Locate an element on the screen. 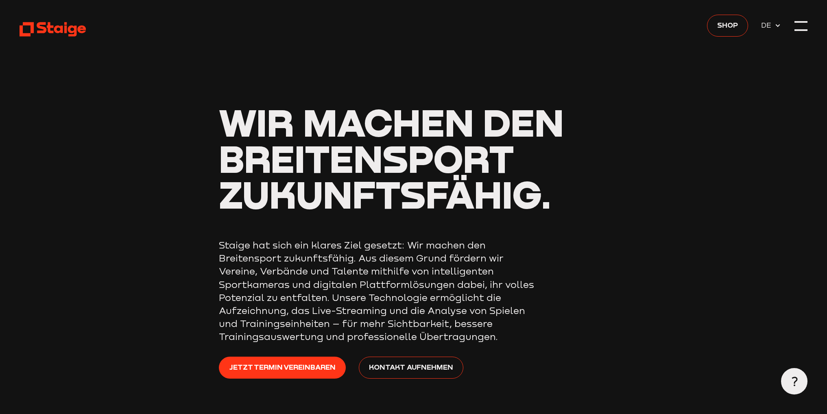 This screenshot has height=414, width=827. p: Staige hat sich ein klares Ziel gesetzt: Wir machen den Breitensport zukunftsfähig. Aus diesem Gr... is located at coordinates (381, 291).